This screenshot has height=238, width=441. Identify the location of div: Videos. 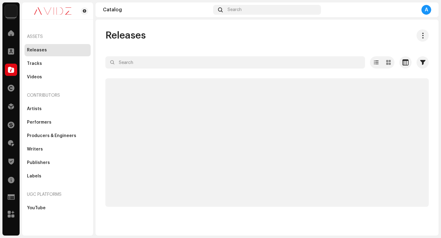
(34, 77).